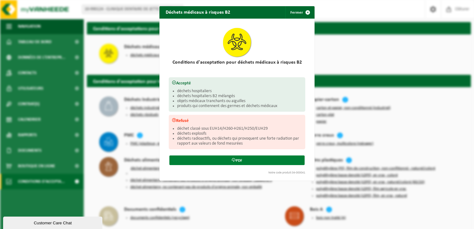 The height and width of the screenshot is (229, 474). Describe the element at coordinates (239, 91) in the screenshot. I see `li: déchets hospitaliers` at that location.